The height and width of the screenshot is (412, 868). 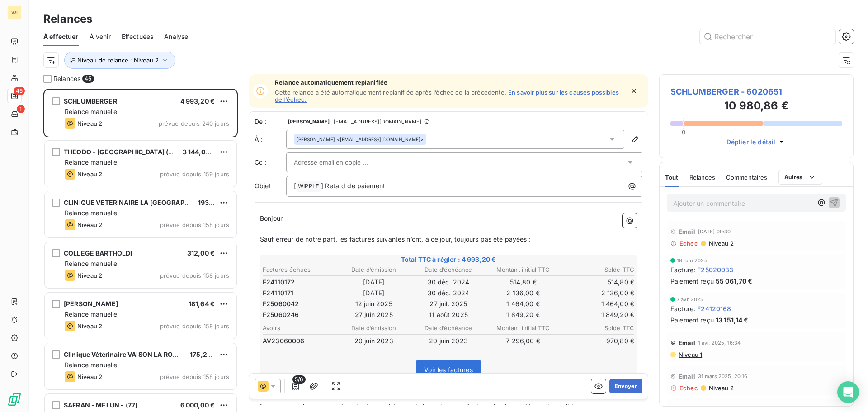 I want to click on td: 30 déc. 2024, so click(x=448, y=293).